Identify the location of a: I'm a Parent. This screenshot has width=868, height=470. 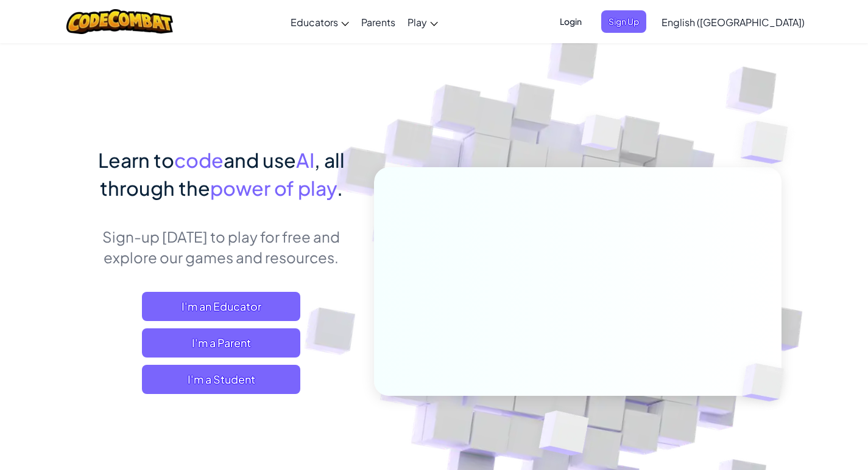
(221, 343).